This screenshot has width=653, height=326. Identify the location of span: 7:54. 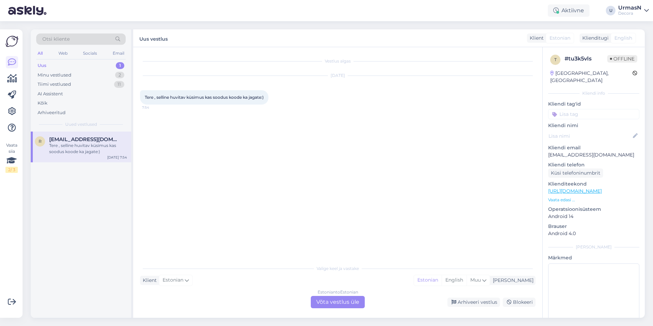
(155, 107).